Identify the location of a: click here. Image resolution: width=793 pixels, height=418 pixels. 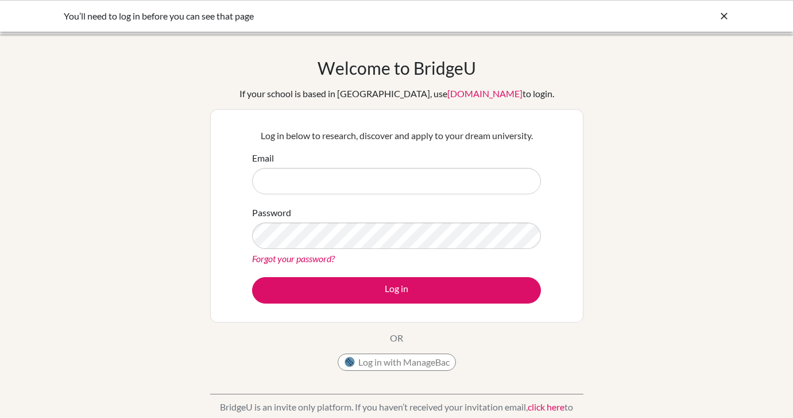
(546, 406).